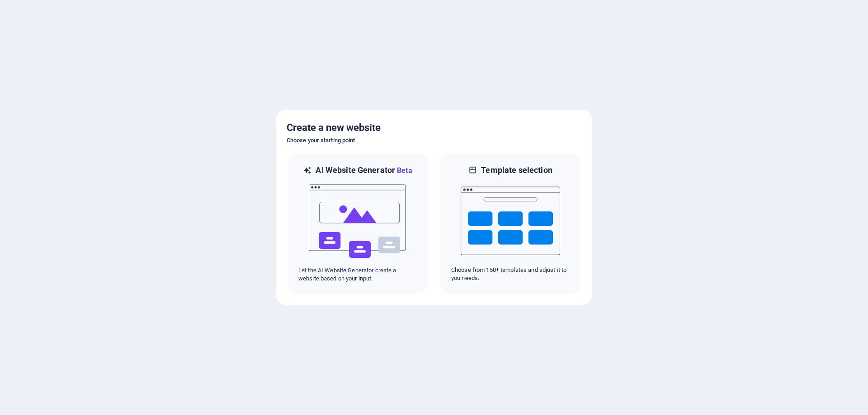  What do you see at coordinates (511, 274) in the screenshot?
I see `p: Choose from 150+ templates and adjust it to you needs.` at bounding box center [511, 274].